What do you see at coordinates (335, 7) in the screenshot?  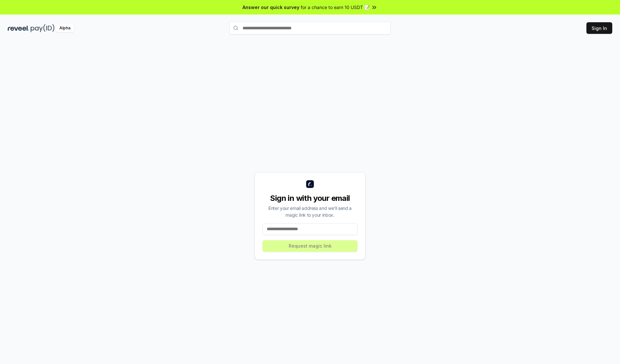 I see `span: for a chance to earn 10 USDT 📝` at bounding box center [335, 7].